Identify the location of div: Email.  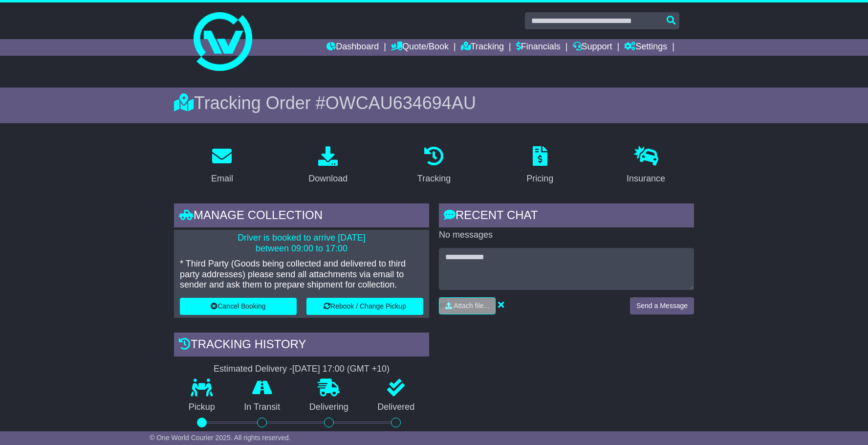
(222, 178).